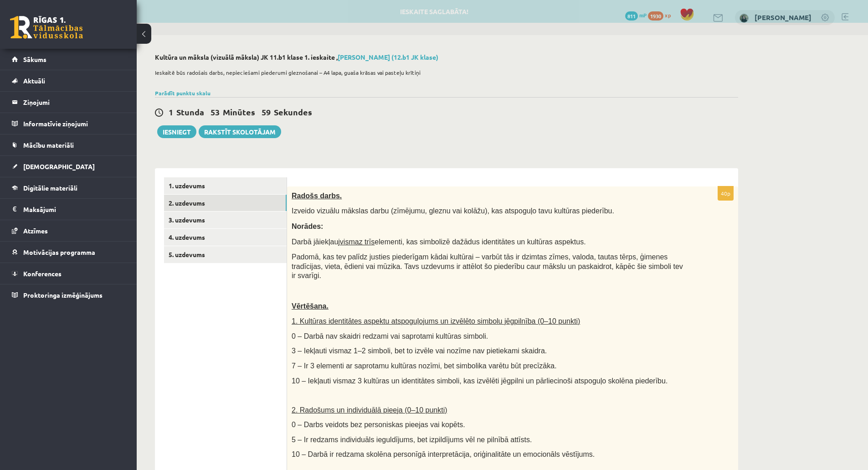  I want to click on legend: Maksājumi, so click(75, 210).